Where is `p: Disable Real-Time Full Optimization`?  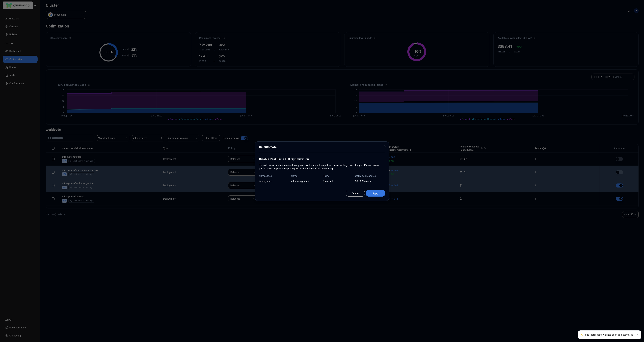
p: Disable Real-Time Full Optimization is located at coordinates (322, 159).